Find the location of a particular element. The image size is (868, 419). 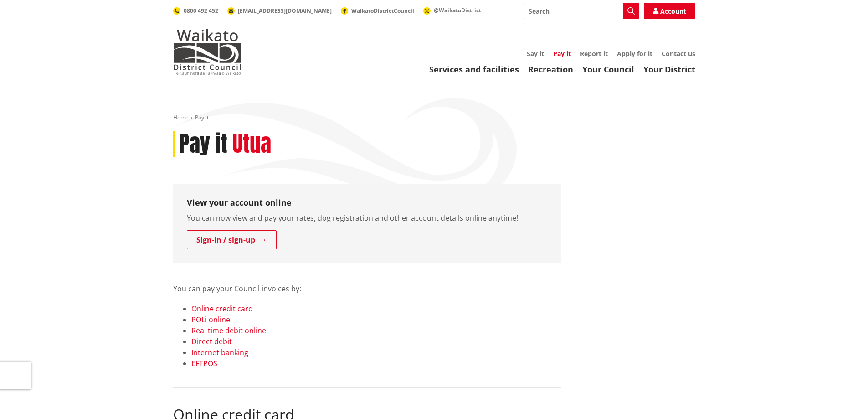

a: Recreation is located at coordinates (550, 69).